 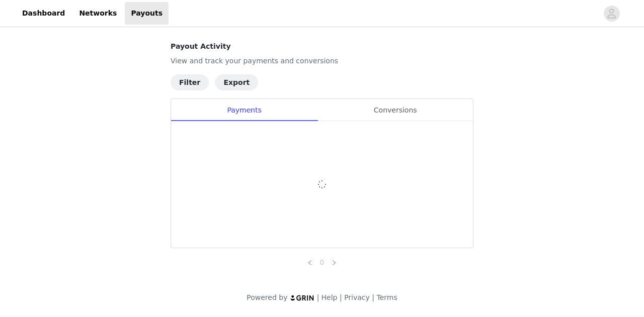 I want to click on i: icon: left, so click(x=310, y=263).